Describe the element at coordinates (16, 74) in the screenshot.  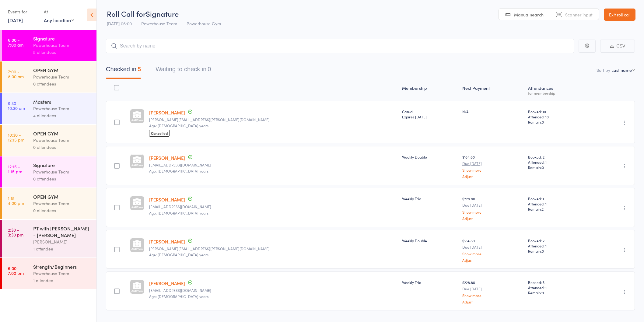
I see `time: 7:00 - 8:00 am` at that location.